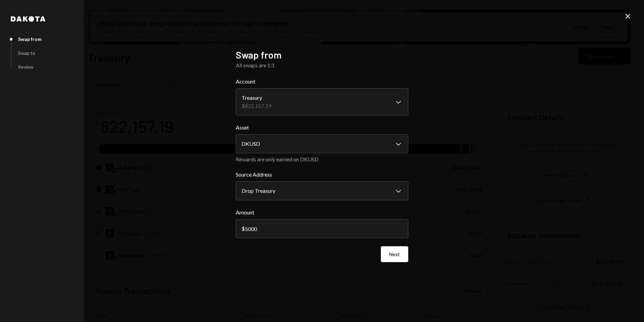 This screenshot has width=644, height=322. I want to click on label: Source Address, so click(322, 175).